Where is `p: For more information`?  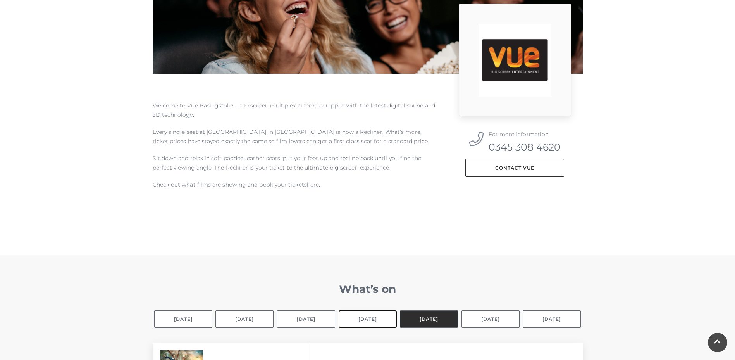
p: For more information is located at coordinates (525, 134).